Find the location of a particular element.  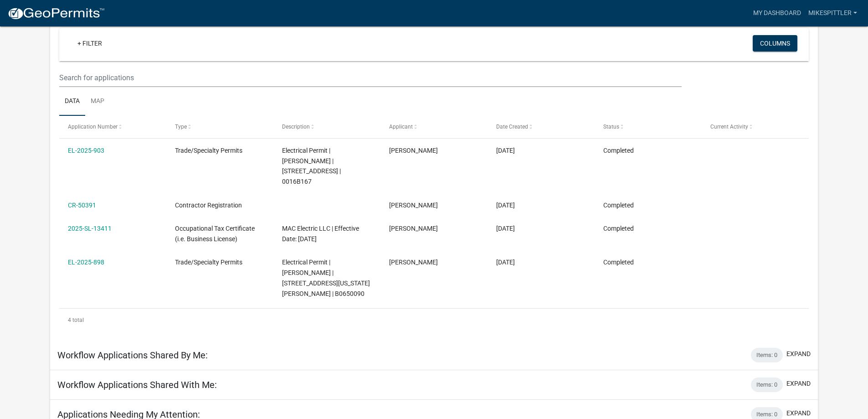

span: Applicant is located at coordinates (401, 127).